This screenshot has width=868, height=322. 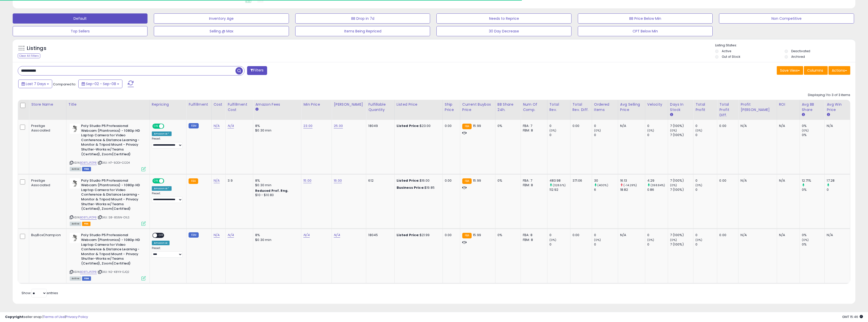 I want to click on span: 15.99, so click(x=477, y=235).